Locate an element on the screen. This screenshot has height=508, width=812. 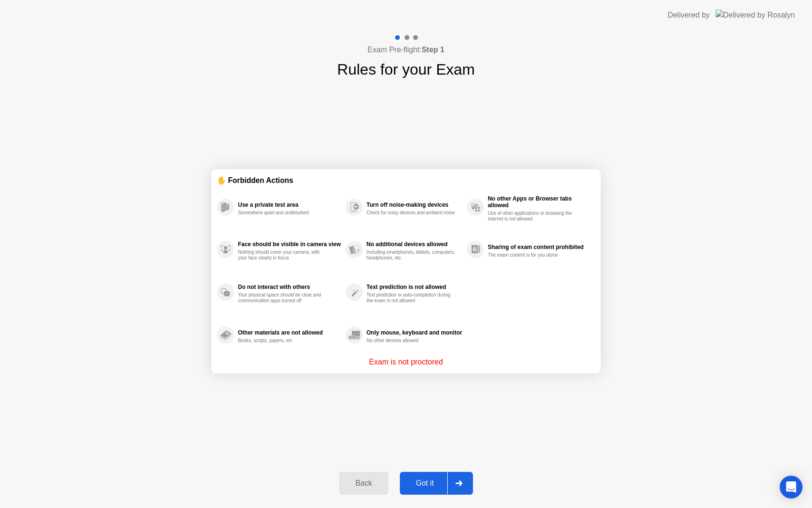
div: Do not interact with others is located at coordinates (289, 287).